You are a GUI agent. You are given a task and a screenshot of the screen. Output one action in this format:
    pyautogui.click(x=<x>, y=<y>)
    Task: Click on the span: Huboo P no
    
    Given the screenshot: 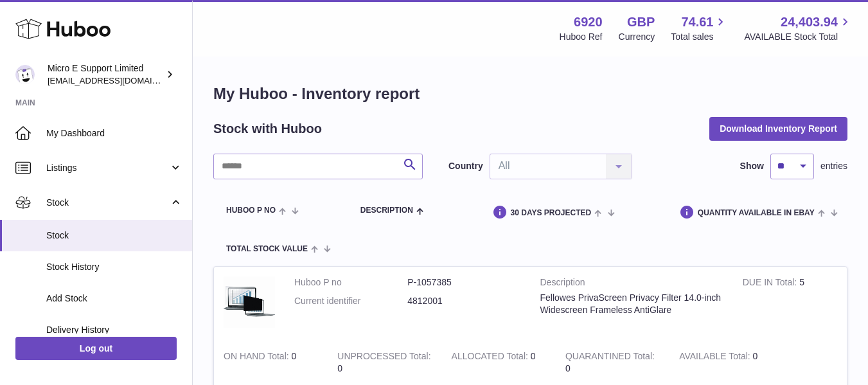 What is the action you would take?
    pyautogui.click(x=250, y=210)
    